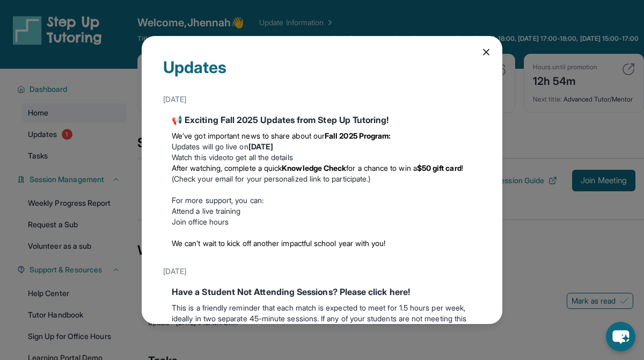 The image size is (644, 360). I want to click on p: For more support, you can:, so click(322, 201).